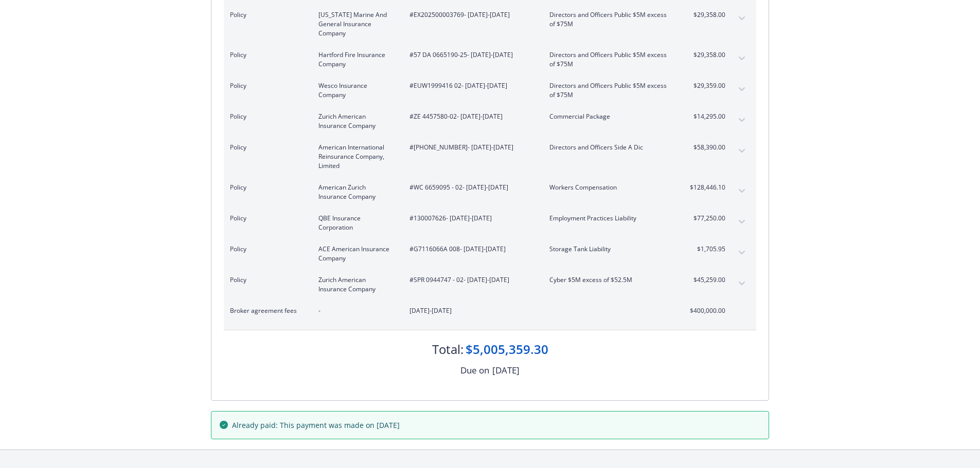 This screenshot has height=468, width=980. What do you see at coordinates (705, 249) in the screenshot?
I see `span: $1,705.95` at bounding box center [705, 249].